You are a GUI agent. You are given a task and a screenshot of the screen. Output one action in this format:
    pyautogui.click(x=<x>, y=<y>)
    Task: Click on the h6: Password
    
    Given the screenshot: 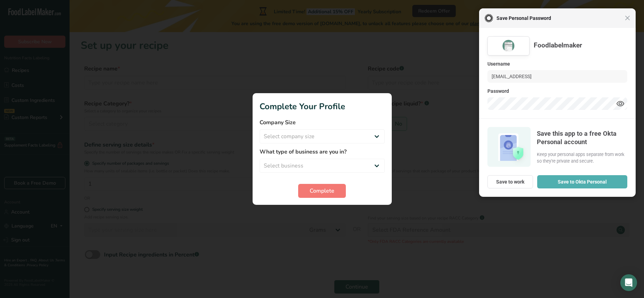 What is the action you would take?
    pyautogui.click(x=557, y=91)
    